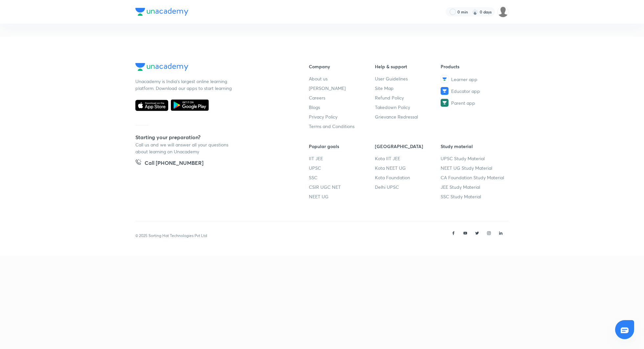 This screenshot has width=644, height=349. I want to click on a: Takedown Policy, so click(408, 107).